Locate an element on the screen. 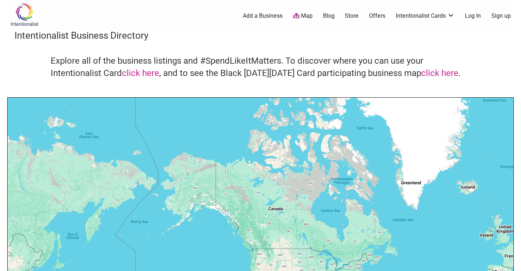 The width and height of the screenshot is (521, 271). h4: Explore all of the business listings and #SpendLikeItMatters. To discover where you can use your ... is located at coordinates (260, 67).